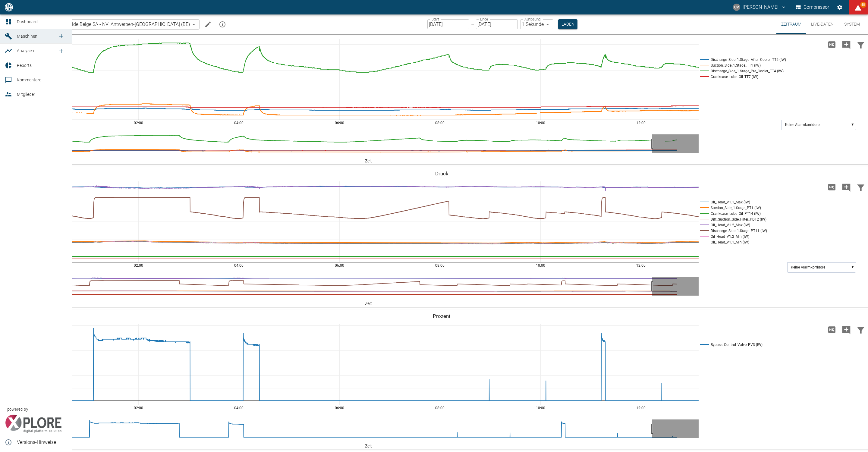 The height and width of the screenshot is (452, 868). Describe the element at coordinates (791, 24) in the screenshot. I see `button: Zeitraum` at that location.